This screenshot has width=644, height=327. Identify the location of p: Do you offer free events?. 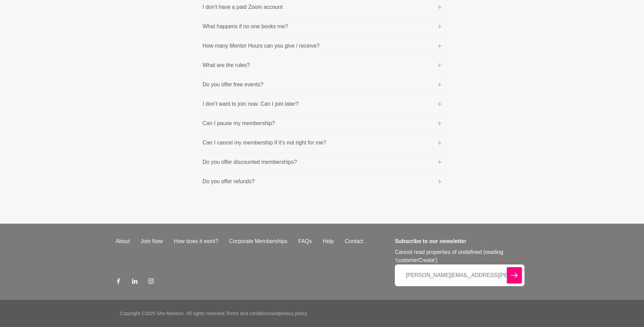
(233, 85).